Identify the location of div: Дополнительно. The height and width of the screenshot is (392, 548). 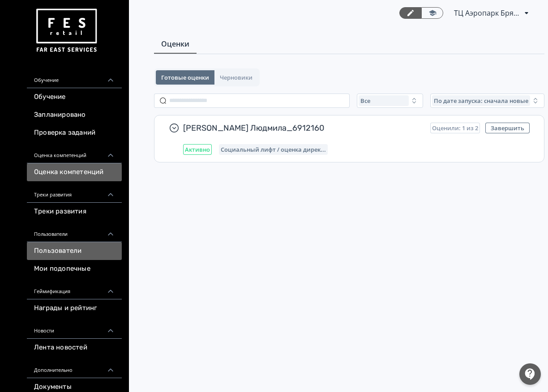
(75, 367).